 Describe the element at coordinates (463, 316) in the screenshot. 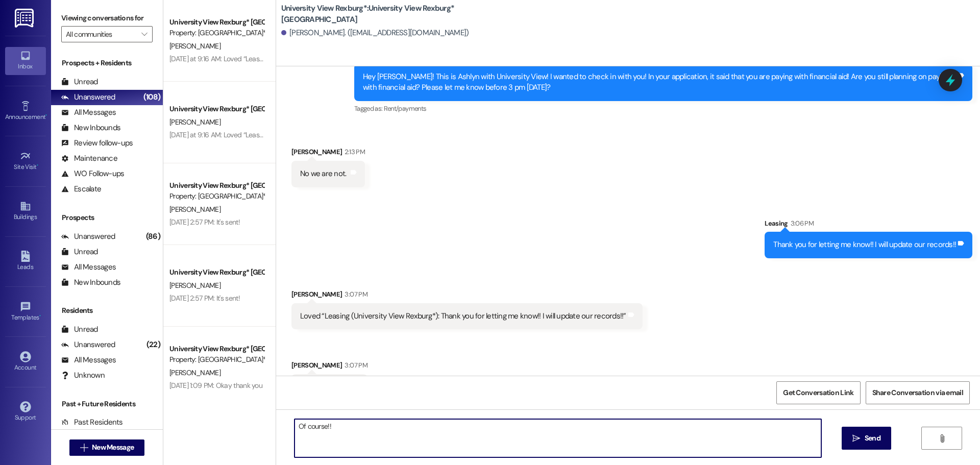

I see `div: Loved “Leasing (University View Rexburg*): Thank you for letting me know!! I will update our reco...` at that location.